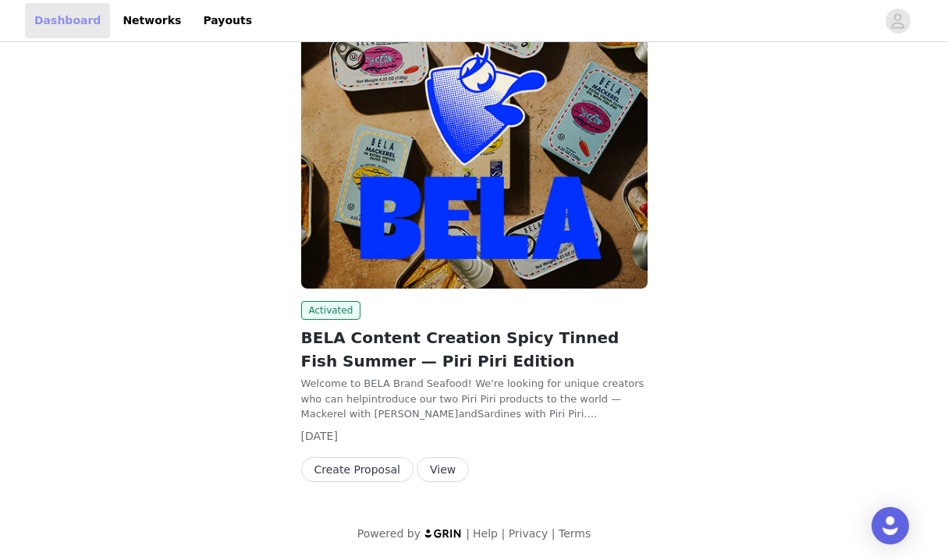  Describe the element at coordinates (357, 469) in the screenshot. I see `button: Create Proposal` at that location.